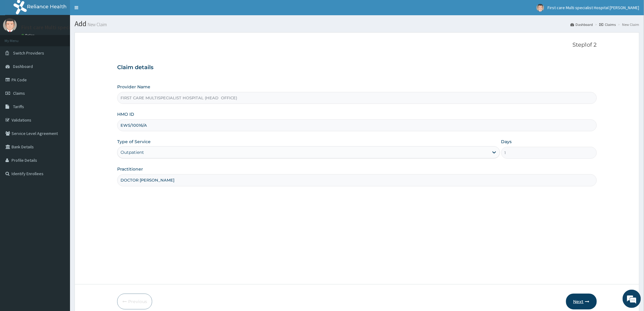  Describe the element at coordinates (357, 125) in the screenshot. I see `input: Enter HMO ID` at that location.